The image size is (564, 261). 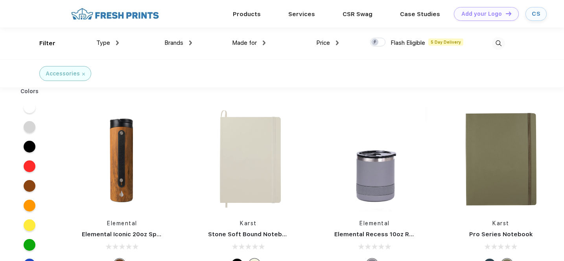 I want to click on div: Colors, so click(x=29, y=91).